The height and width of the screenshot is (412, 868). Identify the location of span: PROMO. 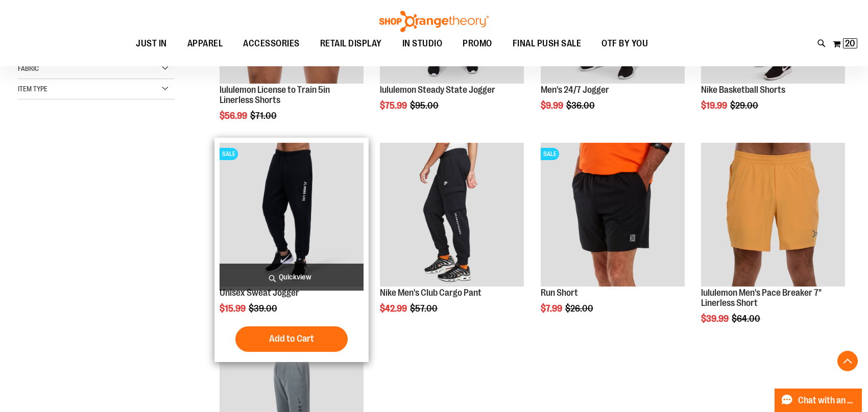
(478, 44).